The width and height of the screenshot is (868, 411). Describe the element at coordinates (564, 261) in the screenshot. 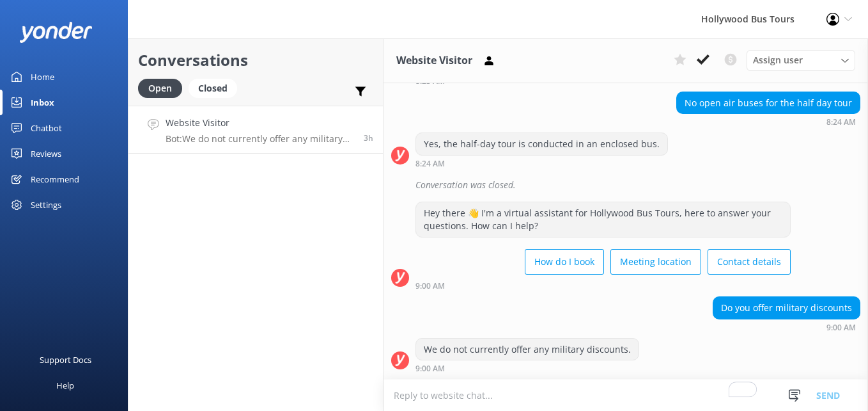

I see `button: How do I book` at that location.